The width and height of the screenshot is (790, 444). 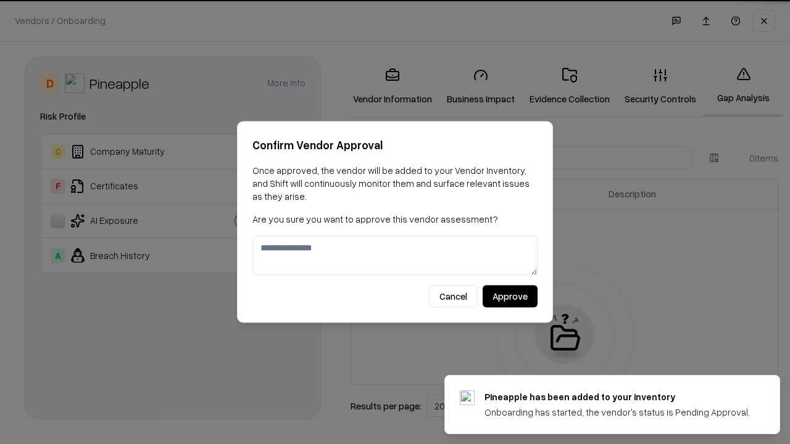 What do you see at coordinates (395, 145) in the screenshot?
I see `h2: Confirm Vendor Approval` at bounding box center [395, 145].